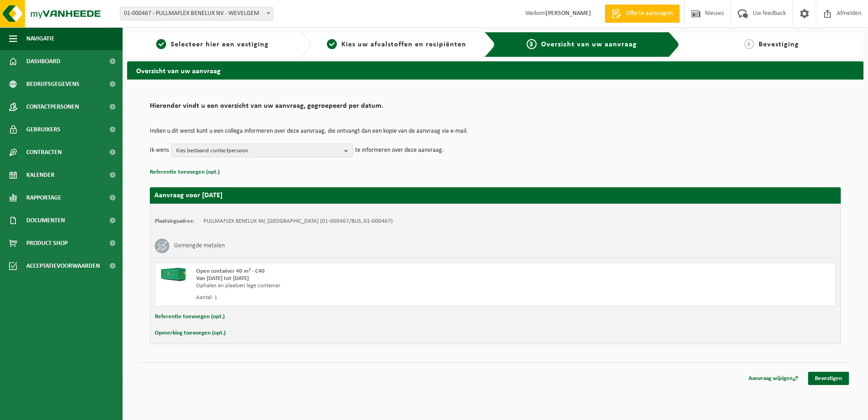 This screenshot has width=868, height=420. Describe the element at coordinates (397, 44) in the screenshot. I see `a: 2Kies uw afvalstoffen en recipiënten` at that location.